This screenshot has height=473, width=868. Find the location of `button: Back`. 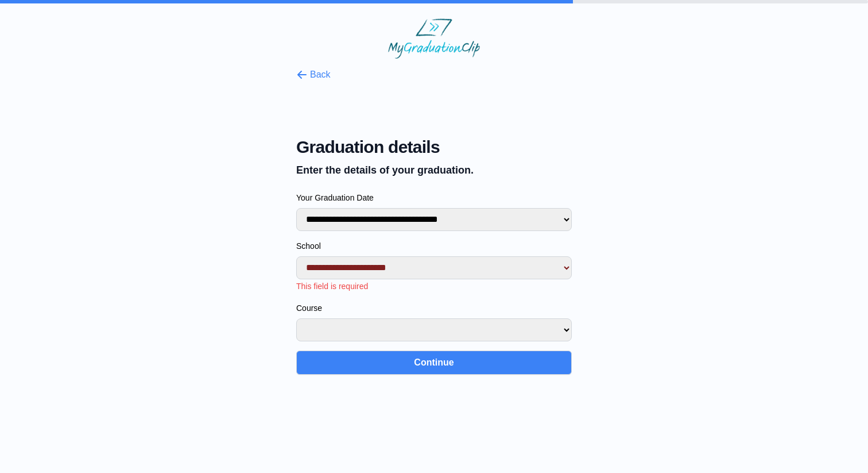

button: Back is located at coordinates (314, 74).